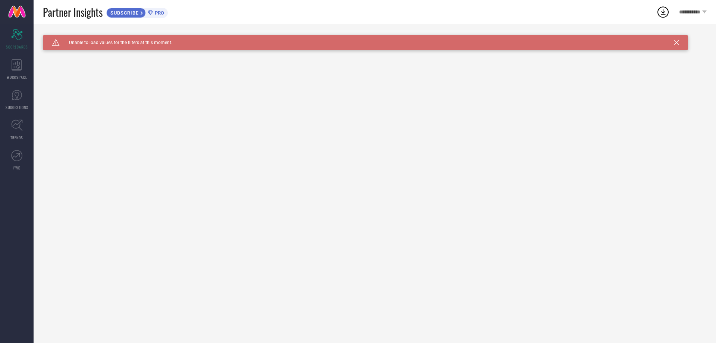  What do you see at coordinates (123, 13) in the screenshot?
I see `span: SUBSCRIBE` at bounding box center [123, 13].